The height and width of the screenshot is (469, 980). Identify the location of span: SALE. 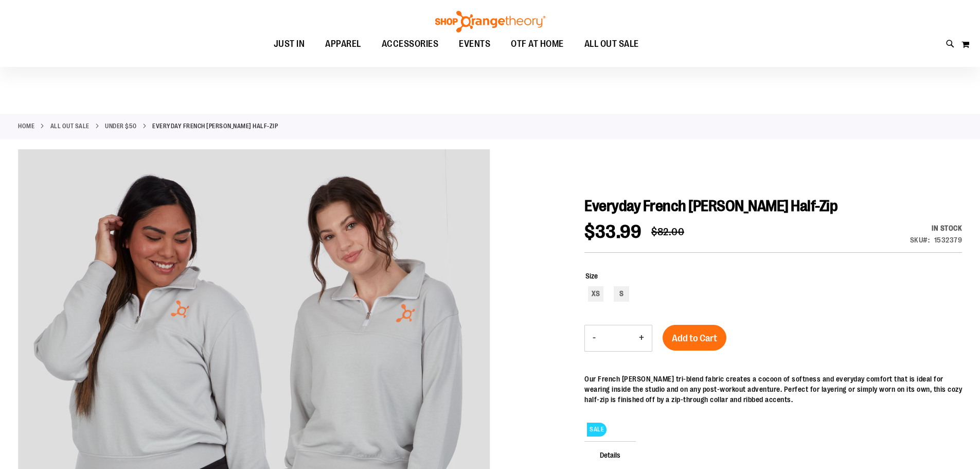
(597, 429).